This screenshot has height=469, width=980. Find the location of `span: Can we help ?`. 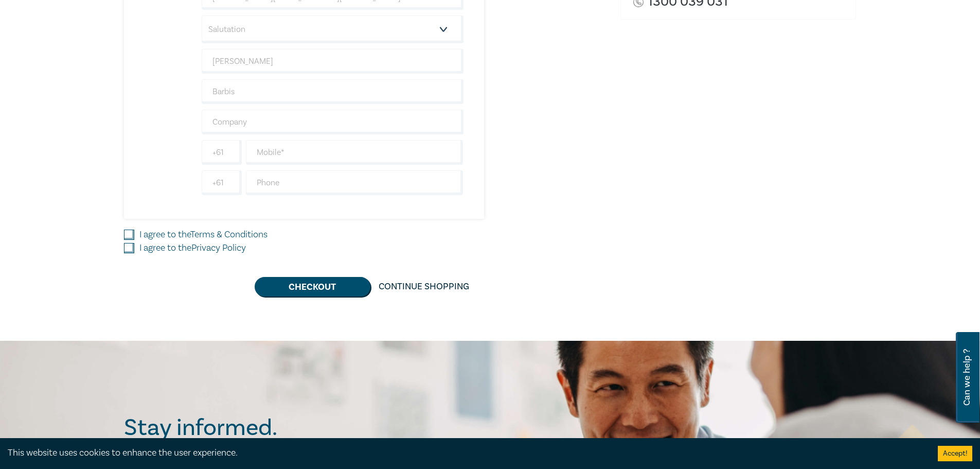

span: Can we help ? is located at coordinates (966, 378).